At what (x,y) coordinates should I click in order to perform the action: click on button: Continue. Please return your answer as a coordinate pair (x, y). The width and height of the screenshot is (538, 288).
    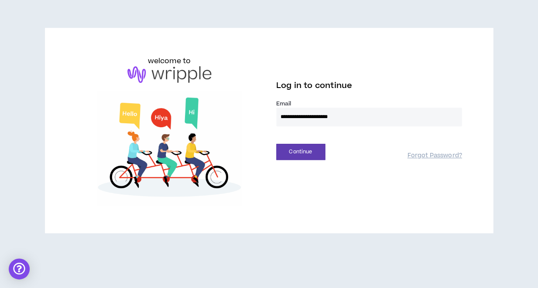
    Looking at the image, I should click on (301, 152).